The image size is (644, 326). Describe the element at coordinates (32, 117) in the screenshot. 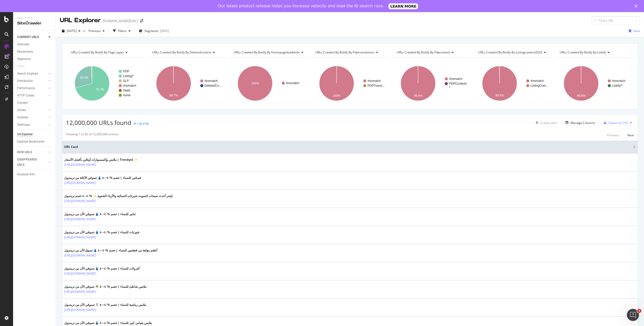

I see `a: Outlinks` at that location.